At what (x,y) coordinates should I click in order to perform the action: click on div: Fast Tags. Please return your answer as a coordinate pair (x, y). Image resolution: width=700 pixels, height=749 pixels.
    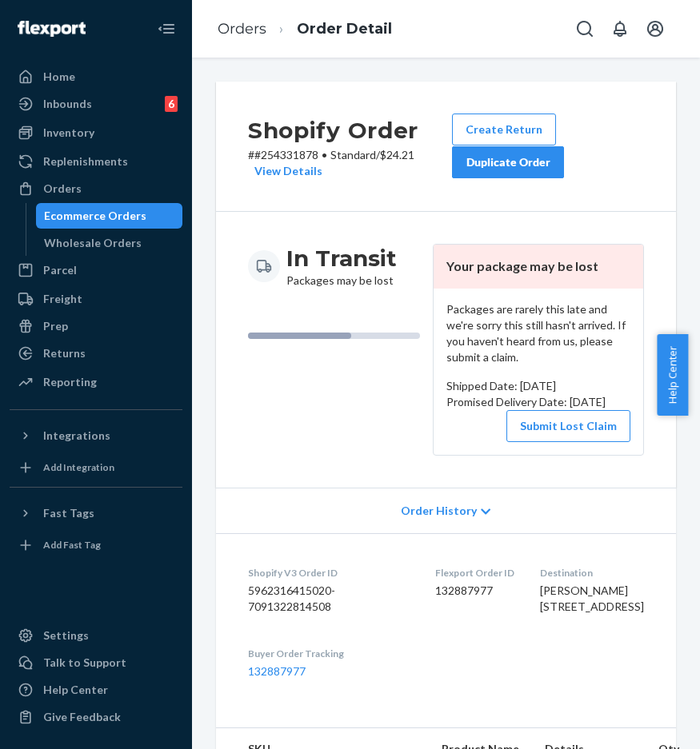
    Looking at the image, I should click on (69, 514).